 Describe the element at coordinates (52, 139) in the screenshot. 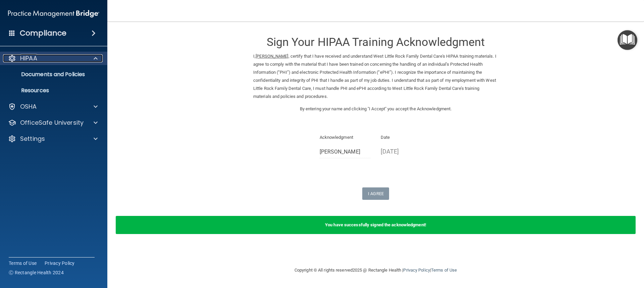

I see `a: Settings` at that location.